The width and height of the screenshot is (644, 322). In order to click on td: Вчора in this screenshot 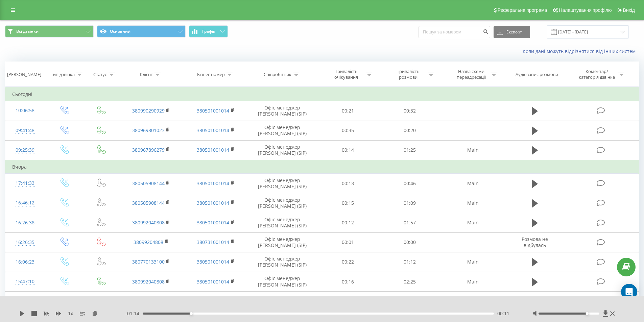, I will do `click(322, 167)`.